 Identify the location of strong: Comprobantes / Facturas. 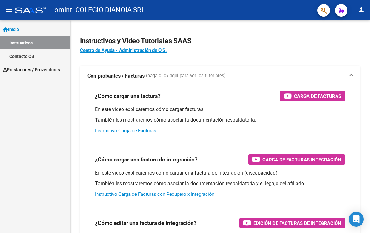
(116, 76).